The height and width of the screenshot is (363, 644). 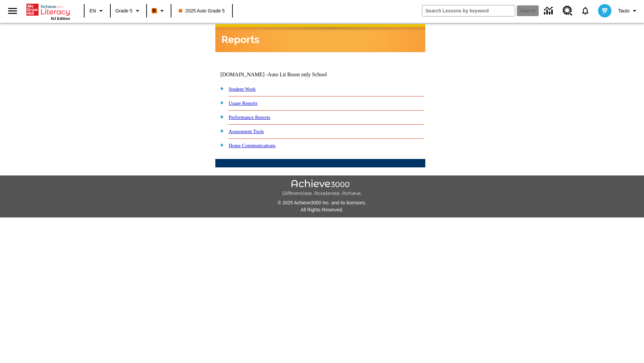 I want to click on span: 2025 Auto Grade 5, so click(x=202, y=11).